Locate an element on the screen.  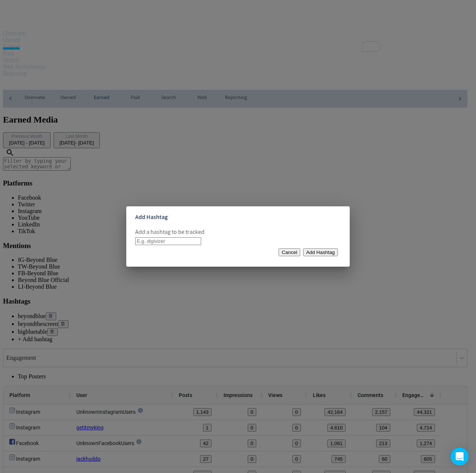
h2: Add Hashtag is located at coordinates (238, 217).